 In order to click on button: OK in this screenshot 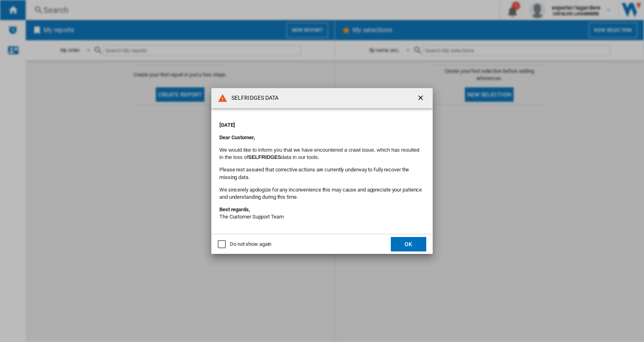, I will do `click(408, 244)`.